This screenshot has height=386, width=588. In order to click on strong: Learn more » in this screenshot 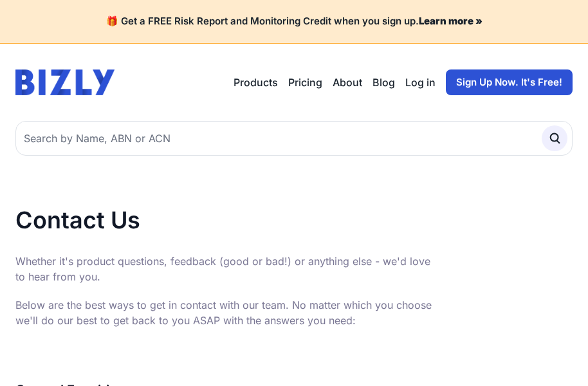, I will do `click(451, 20)`.